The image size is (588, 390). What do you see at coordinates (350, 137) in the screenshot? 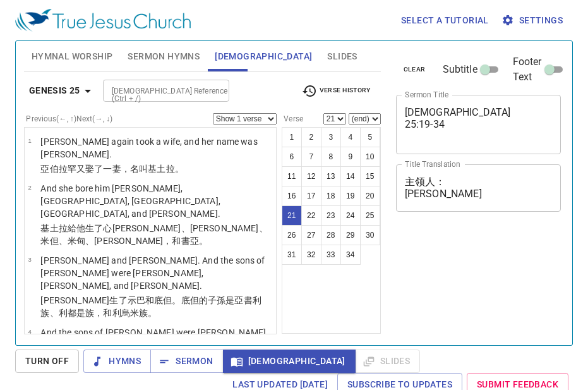
I see `button: 4` at bounding box center [350, 137].